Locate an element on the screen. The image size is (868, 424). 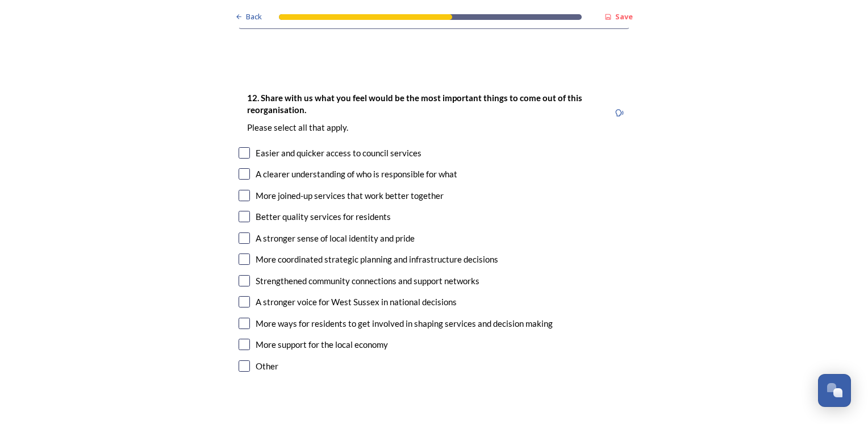
div: More coordinated strategic planning and infrastructure decisions is located at coordinates (377, 259).